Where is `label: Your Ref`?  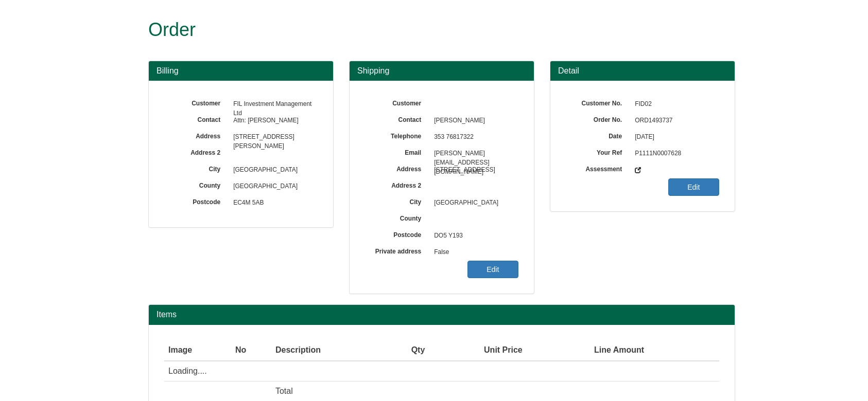 label: Your Ref is located at coordinates (598, 151).